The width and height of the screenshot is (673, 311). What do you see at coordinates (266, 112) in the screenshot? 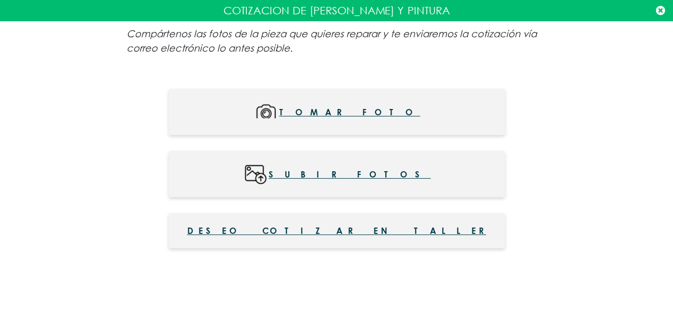
I see `img: mMoqUg+Y6aUS6LnDlxD7Bo0MZxWs6HFM5cnHM4Qtg4Rn` at bounding box center [266, 112].